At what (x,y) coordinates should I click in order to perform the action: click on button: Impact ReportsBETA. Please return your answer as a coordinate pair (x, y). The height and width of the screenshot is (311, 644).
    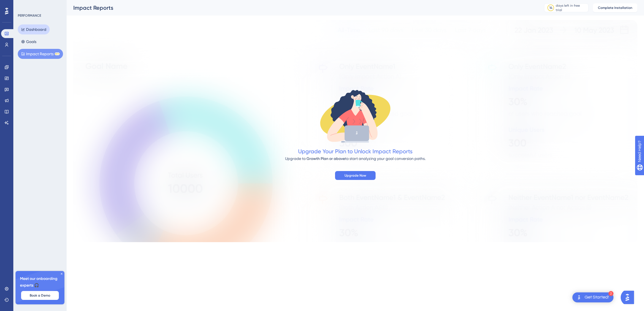
    Looking at the image, I should click on (40, 54).